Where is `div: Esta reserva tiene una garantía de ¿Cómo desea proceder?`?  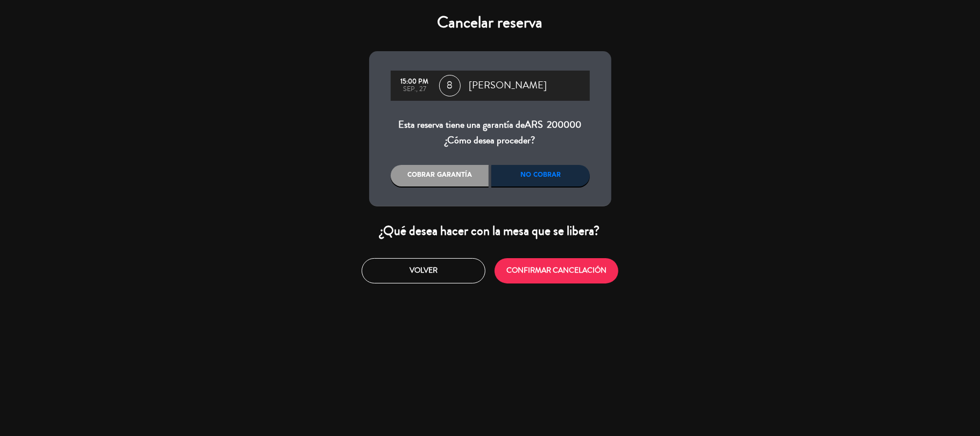 div: Esta reserva tiene una garantía de ¿Cómo desea proceder? is located at coordinates (490, 133).